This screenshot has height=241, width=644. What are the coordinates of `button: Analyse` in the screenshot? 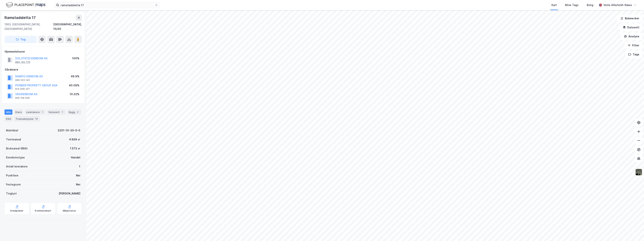 It's located at (631, 37).